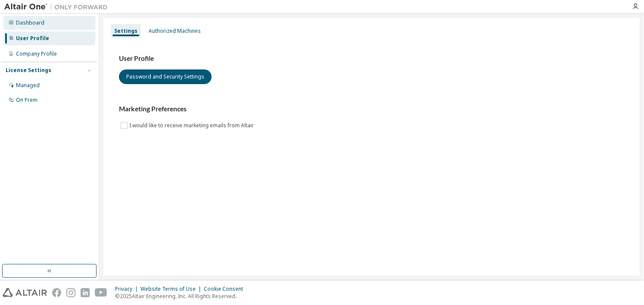 The width and height of the screenshot is (644, 305). What do you see at coordinates (100, 292) in the screenshot?
I see `img: youtube.svg` at bounding box center [100, 292].